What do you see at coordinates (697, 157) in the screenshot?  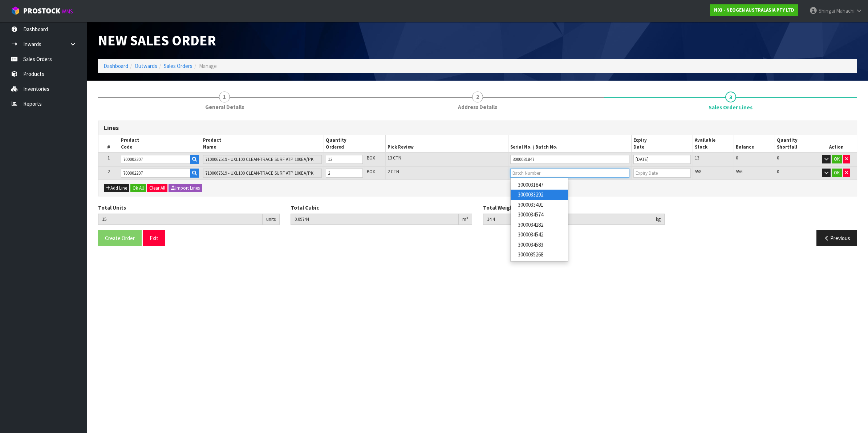 I see `span: 13` at bounding box center [697, 157].